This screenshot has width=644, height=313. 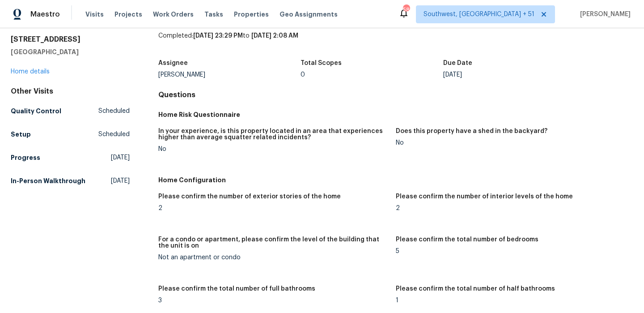 I want to click on a: Quality ControlScheduled, so click(x=70, y=111).